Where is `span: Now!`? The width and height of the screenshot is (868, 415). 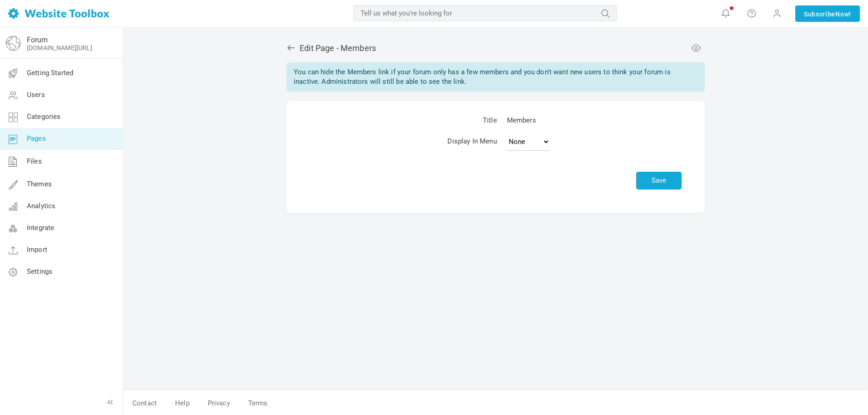 span: Now! is located at coordinates (843, 14).